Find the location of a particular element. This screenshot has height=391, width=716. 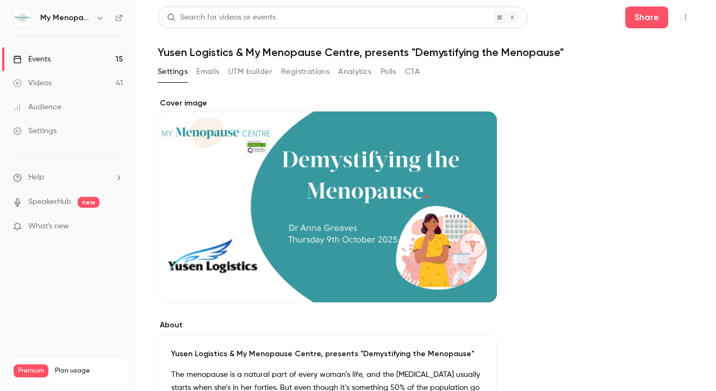

a: SpeakerHub is located at coordinates (49, 202).